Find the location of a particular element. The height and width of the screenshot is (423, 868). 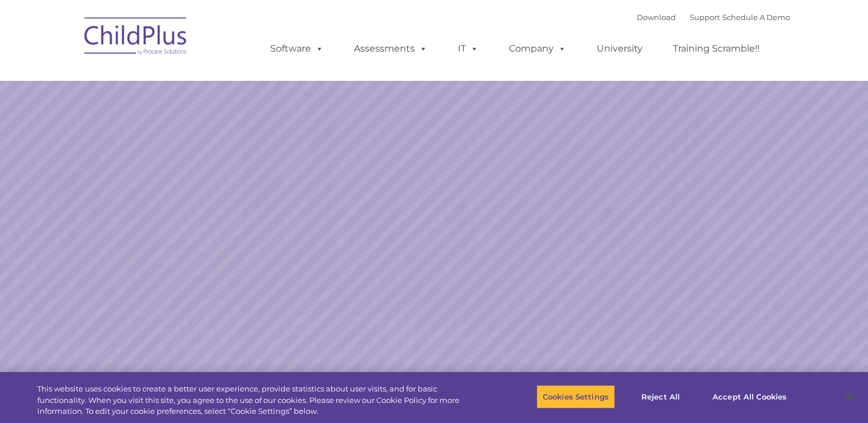

span: Last name is located at coordinates (177, 79).